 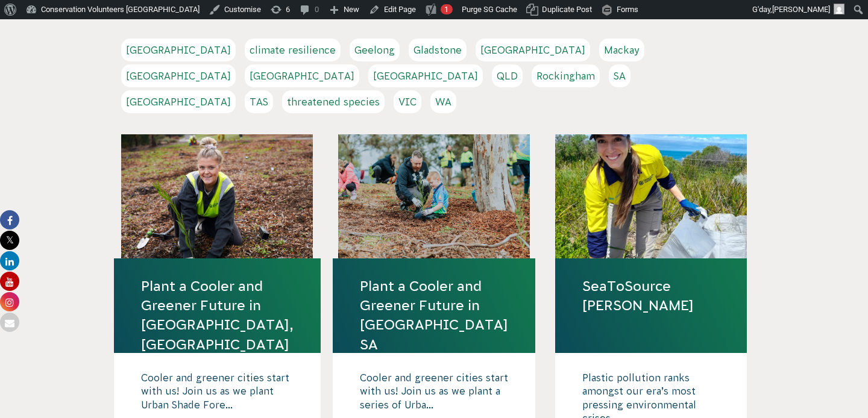 What do you see at coordinates (446, 9) in the screenshot?
I see `span: 1` at bounding box center [446, 9].